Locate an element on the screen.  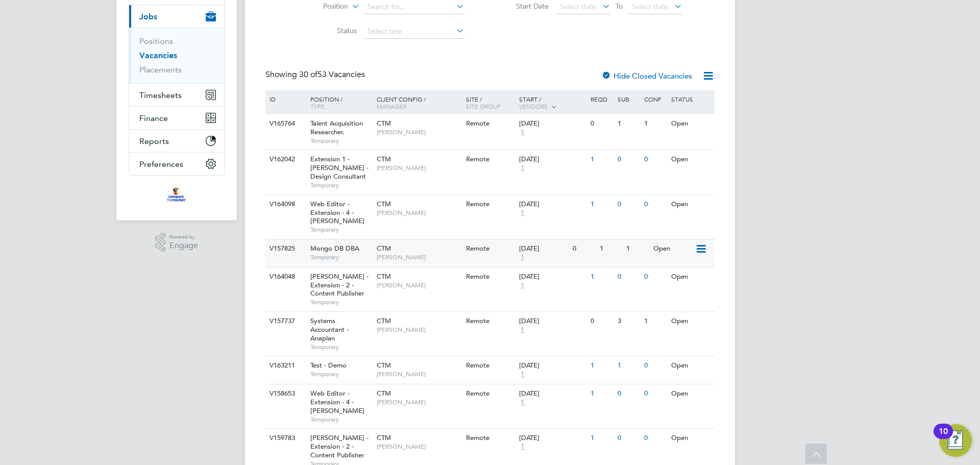
span: Type is located at coordinates (318, 106).